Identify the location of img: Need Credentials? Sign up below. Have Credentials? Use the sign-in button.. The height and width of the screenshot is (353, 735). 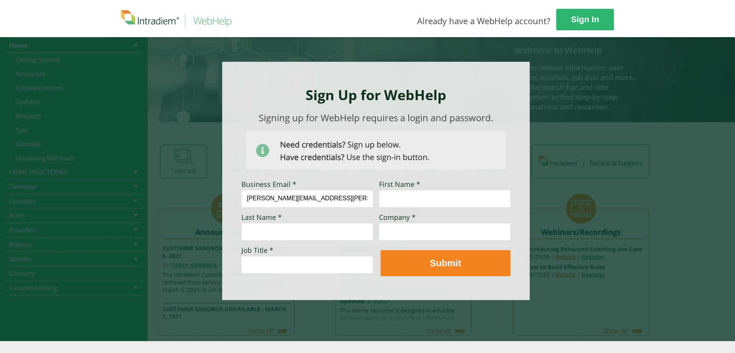
(376, 151).